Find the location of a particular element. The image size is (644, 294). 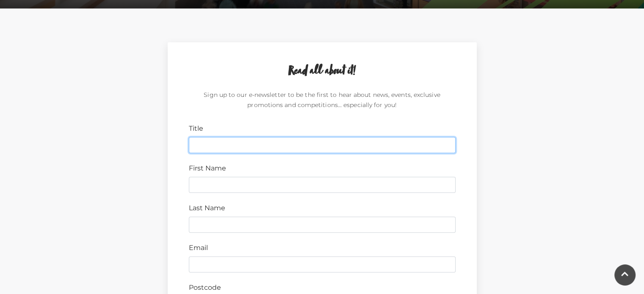

label: Last Name is located at coordinates (207, 208).